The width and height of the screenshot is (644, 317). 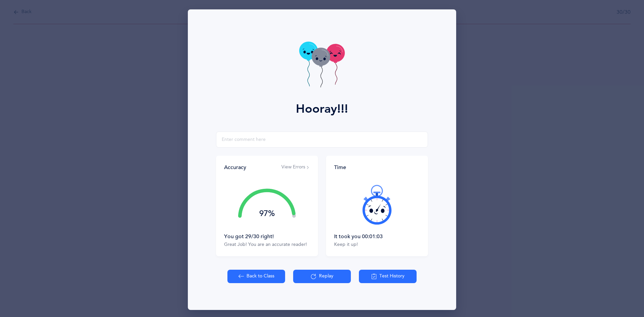 What do you see at coordinates (322, 140) in the screenshot?
I see `input: Enter comment here` at bounding box center [322, 140].